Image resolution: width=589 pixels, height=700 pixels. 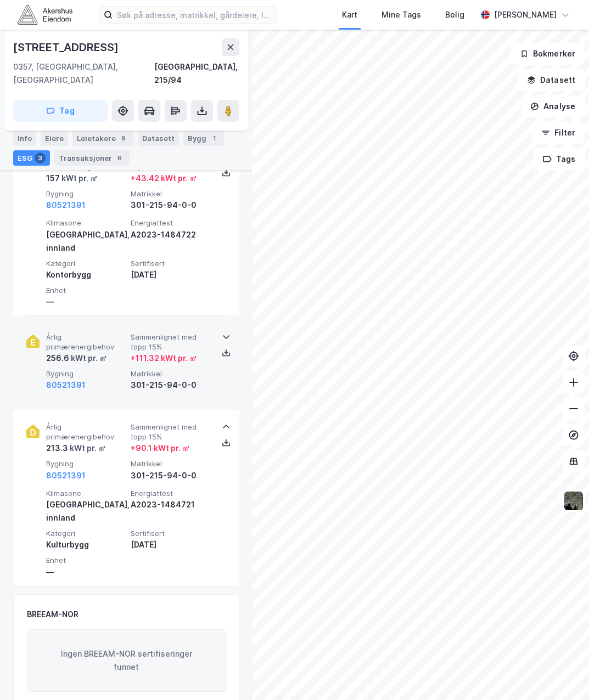 I want to click on div: + 43.42 kWt pr. ㎡, so click(x=163, y=178).